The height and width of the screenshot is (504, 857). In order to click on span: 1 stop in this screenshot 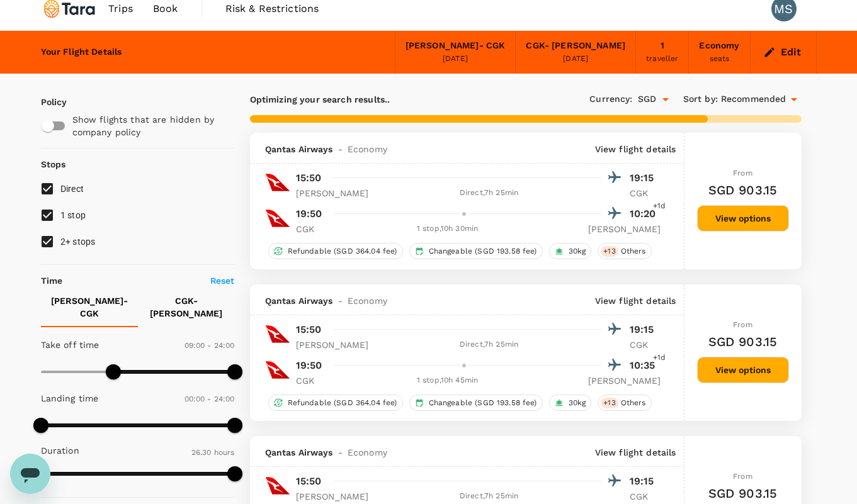, I will do `click(73, 215)`.